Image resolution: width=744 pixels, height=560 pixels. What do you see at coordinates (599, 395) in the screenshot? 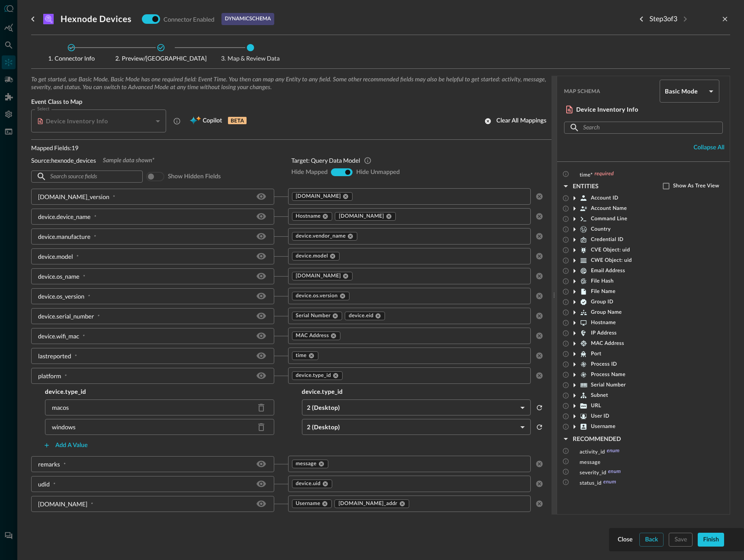
I see `span: Subnet` at bounding box center [599, 395].